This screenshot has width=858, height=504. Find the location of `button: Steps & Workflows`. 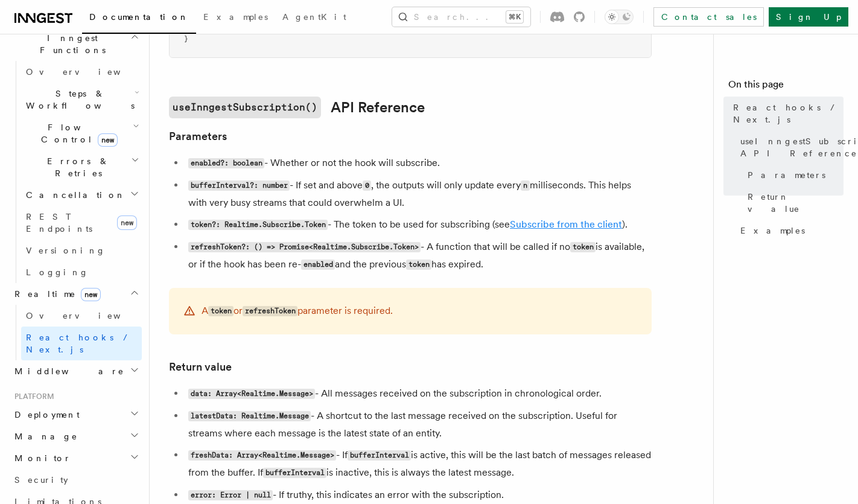

button: Steps & Workflows is located at coordinates (81, 99).